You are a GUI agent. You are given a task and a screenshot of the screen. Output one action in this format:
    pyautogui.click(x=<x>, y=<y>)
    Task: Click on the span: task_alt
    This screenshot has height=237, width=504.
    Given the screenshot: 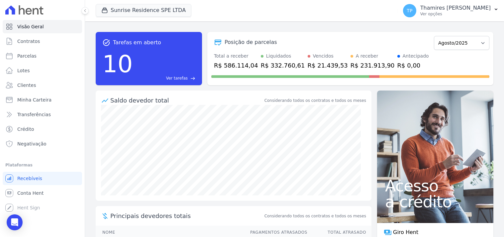 What is the action you would take?
    pyautogui.click(x=106, y=43)
    